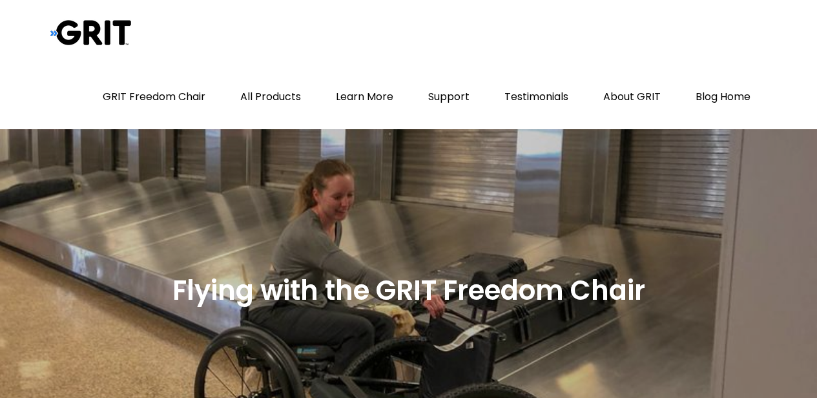 The width and height of the screenshot is (817, 398). I want to click on a: Blog Home, so click(722, 97).